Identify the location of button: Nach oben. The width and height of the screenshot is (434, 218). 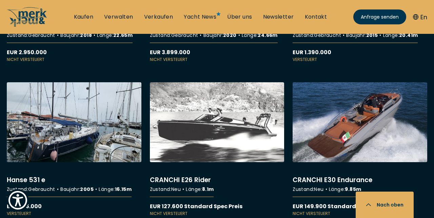
(384, 205).